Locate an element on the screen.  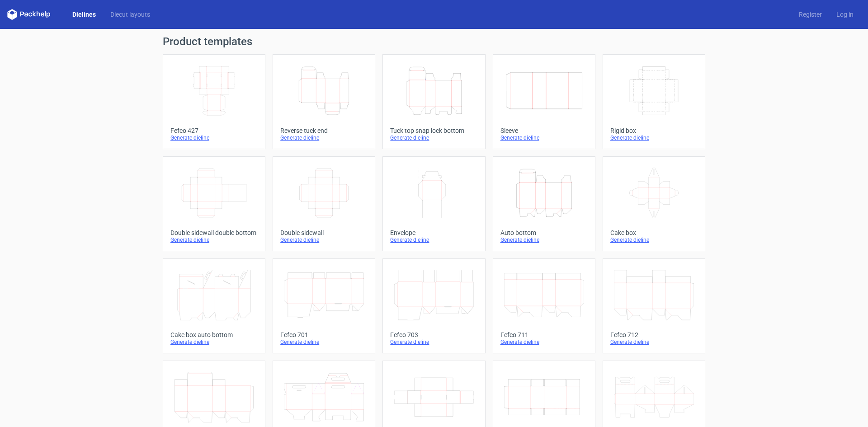
a: Cake box auto bottomGenerate dieline is located at coordinates (214, 306).